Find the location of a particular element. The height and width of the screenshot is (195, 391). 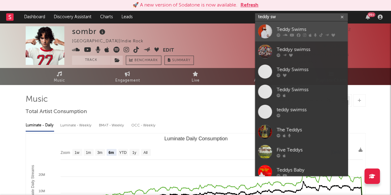

span: Engagement is located at coordinates (128, 81).